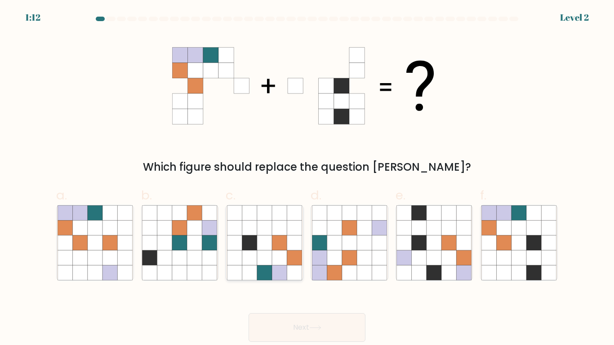 This screenshot has width=614, height=345. What do you see at coordinates (231, 195) in the screenshot?
I see `span: c.` at bounding box center [231, 195].